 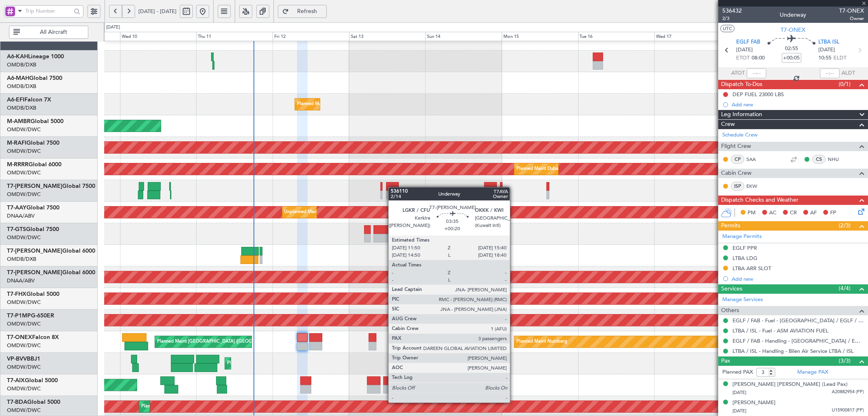 What do you see at coordinates (742, 237) in the screenshot?
I see `a: Manage Permits` at bounding box center [742, 237].